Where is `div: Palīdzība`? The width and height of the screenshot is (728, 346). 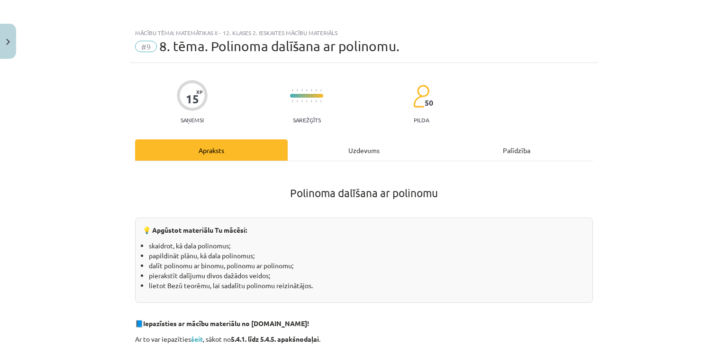
div: Palīdzība is located at coordinates (516, 150).